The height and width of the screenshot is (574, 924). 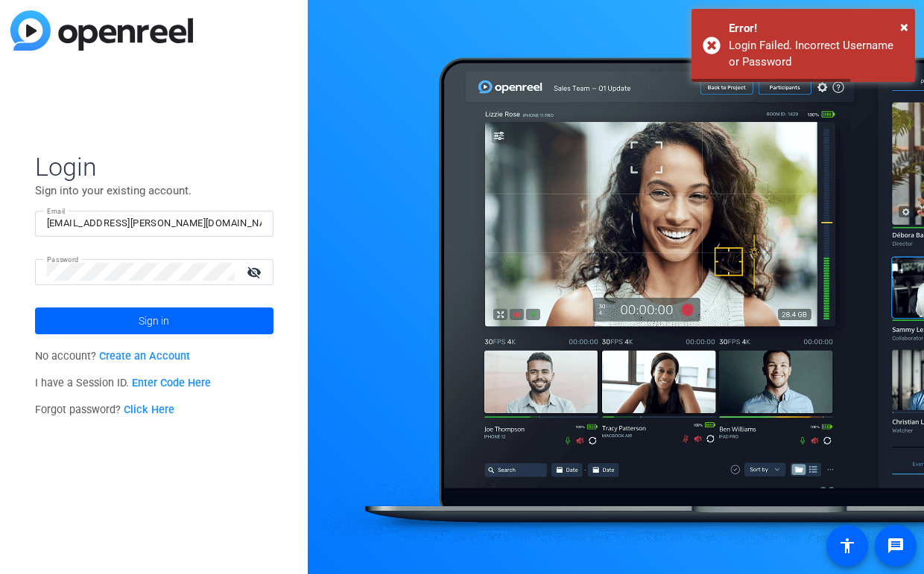 What do you see at coordinates (153, 321) in the screenshot?
I see `span: Sign in` at bounding box center [153, 321].